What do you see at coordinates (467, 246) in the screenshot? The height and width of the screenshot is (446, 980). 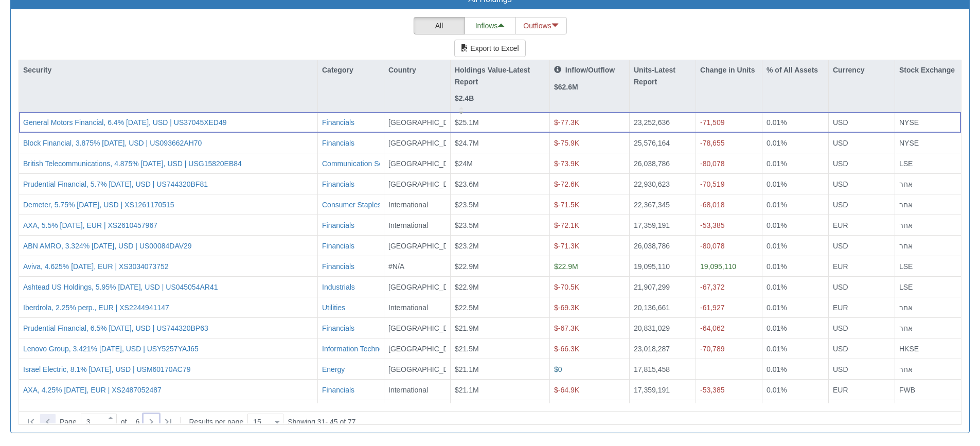 I see `span: $23.2M` at bounding box center [467, 246].